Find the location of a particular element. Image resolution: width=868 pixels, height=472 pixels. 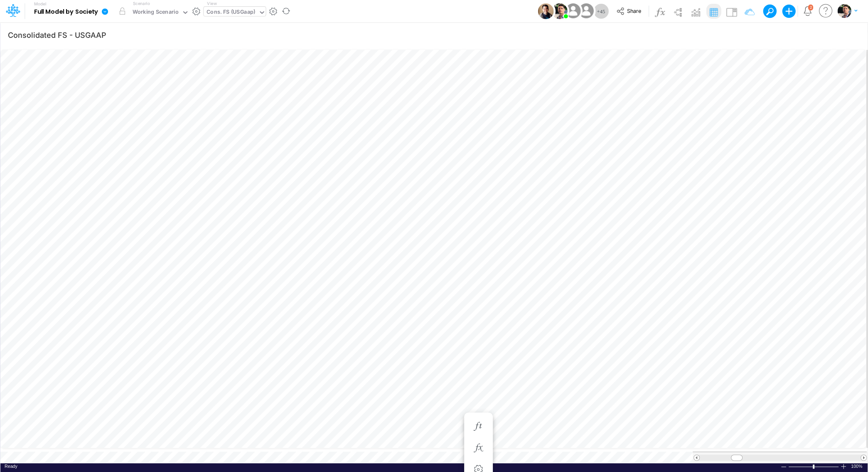

label: View is located at coordinates (212, 4).